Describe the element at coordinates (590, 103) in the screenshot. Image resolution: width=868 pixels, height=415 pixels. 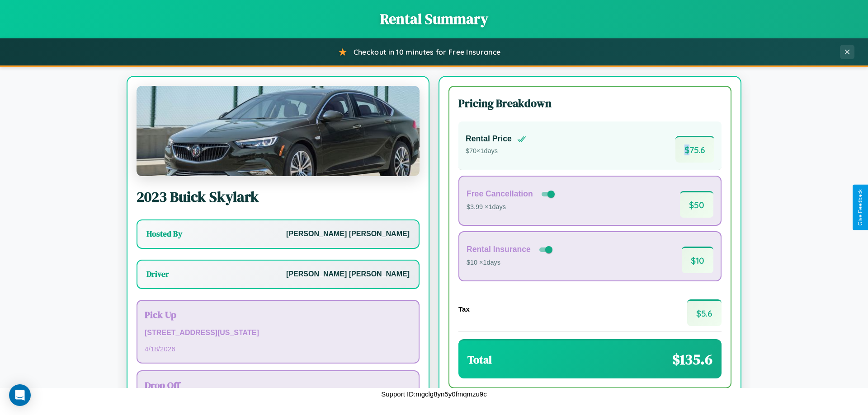
I see `h3: Pricing Breakdown` at that location.